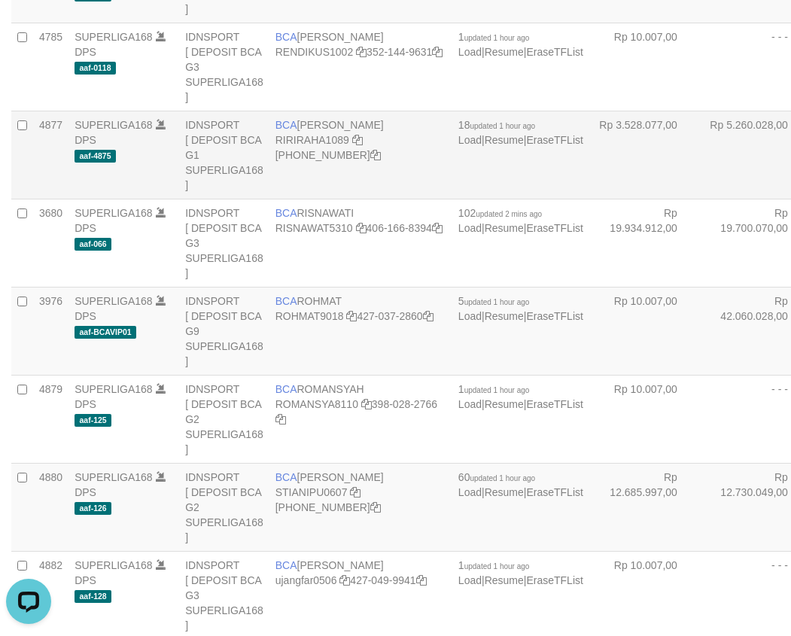  I want to click on span: updated 2 mins ago, so click(509, 214).